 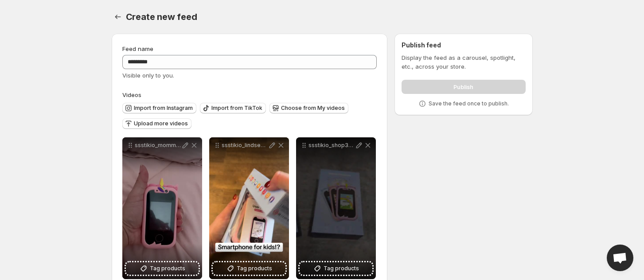 I want to click on span: Feed name, so click(x=137, y=49).